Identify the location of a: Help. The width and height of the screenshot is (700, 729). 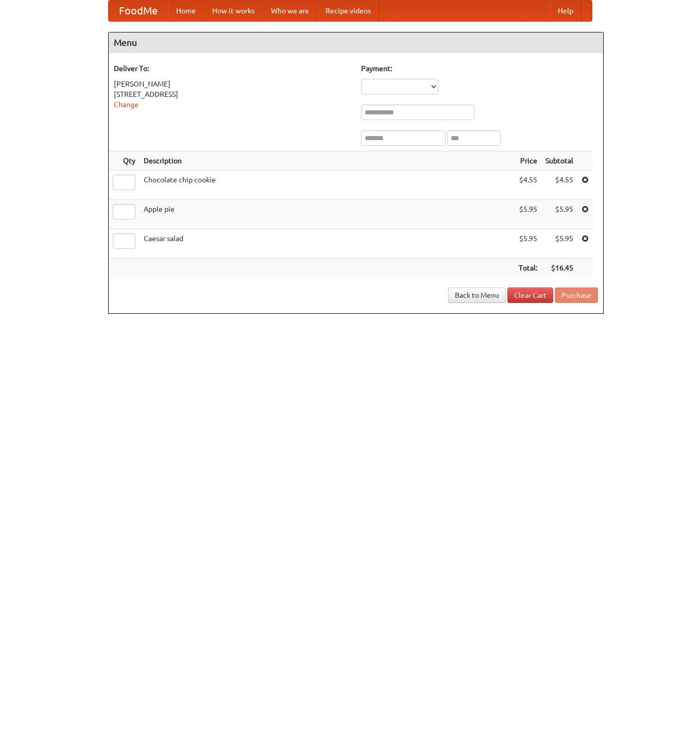
(566, 10).